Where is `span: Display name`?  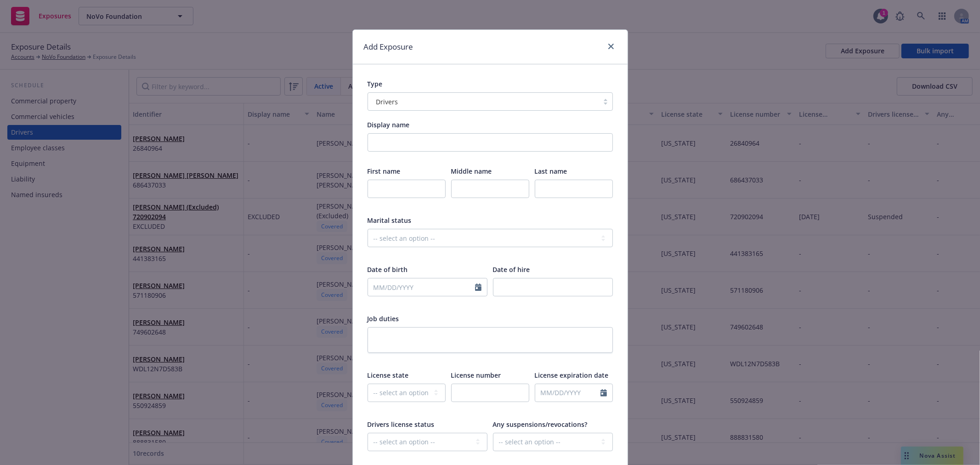
span: Display name is located at coordinates (388, 124).